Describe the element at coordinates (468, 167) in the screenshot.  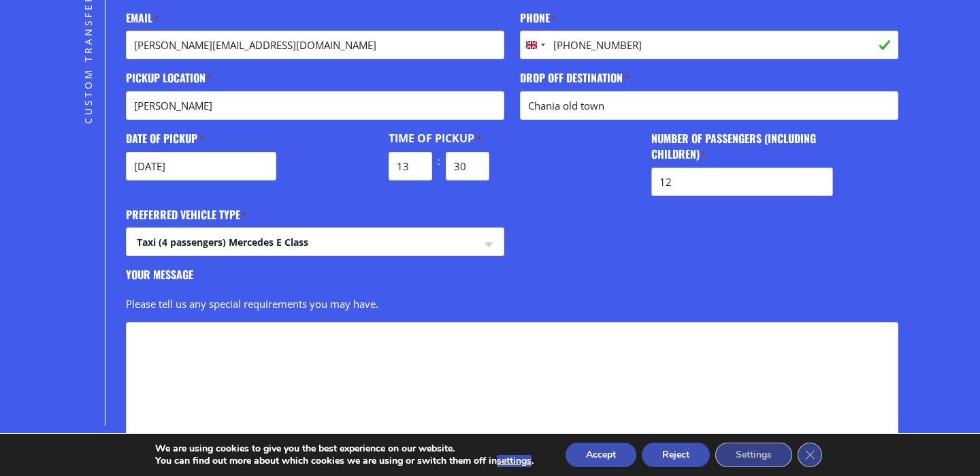
I see `input: MM` at that location.